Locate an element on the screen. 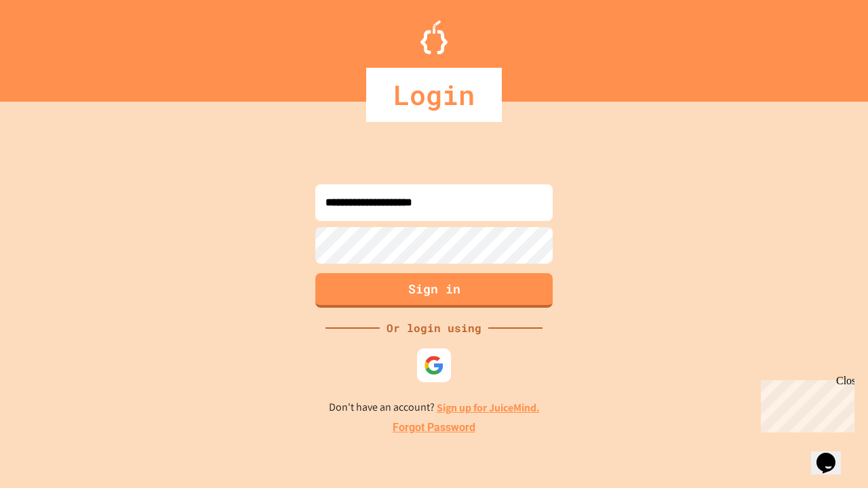 This screenshot has width=868, height=488. p: Don't have an account? is located at coordinates (434, 407).